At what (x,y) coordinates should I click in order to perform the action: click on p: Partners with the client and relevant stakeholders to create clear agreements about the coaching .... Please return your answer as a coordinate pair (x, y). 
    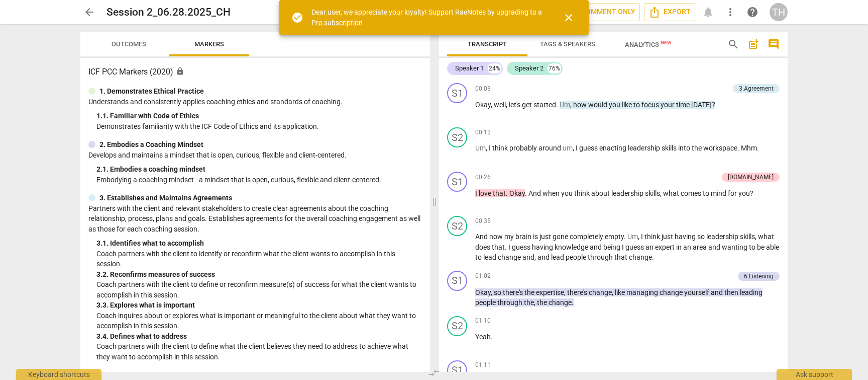
    Looking at the image, I should click on (255, 219).